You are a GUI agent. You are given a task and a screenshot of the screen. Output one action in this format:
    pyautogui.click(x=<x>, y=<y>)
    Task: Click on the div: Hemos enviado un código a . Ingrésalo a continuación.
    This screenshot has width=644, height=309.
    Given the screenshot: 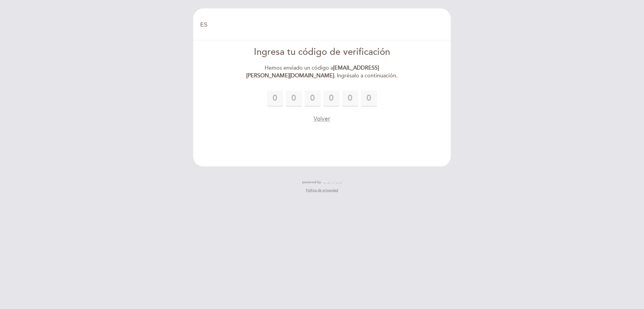 What is the action you would take?
    pyautogui.click(x=322, y=72)
    